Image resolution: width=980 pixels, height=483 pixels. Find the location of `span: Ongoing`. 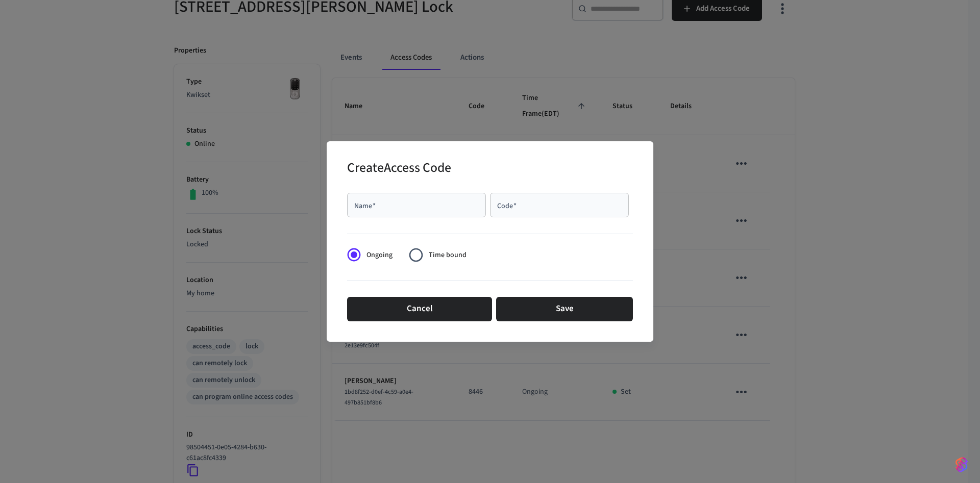

span: Ongoing is located at coordinates (379, 255).